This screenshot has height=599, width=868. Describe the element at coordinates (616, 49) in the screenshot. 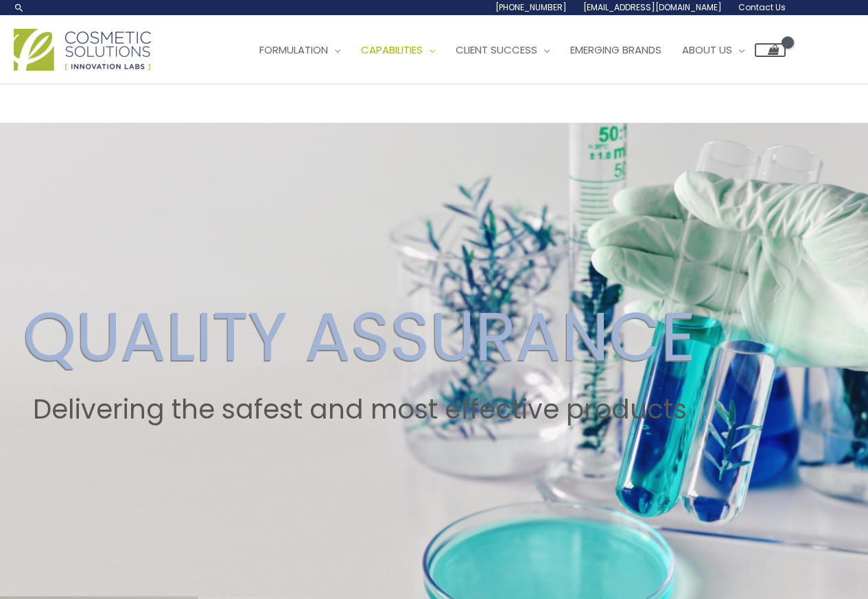

I see `span: Emerging Brands` at that location.